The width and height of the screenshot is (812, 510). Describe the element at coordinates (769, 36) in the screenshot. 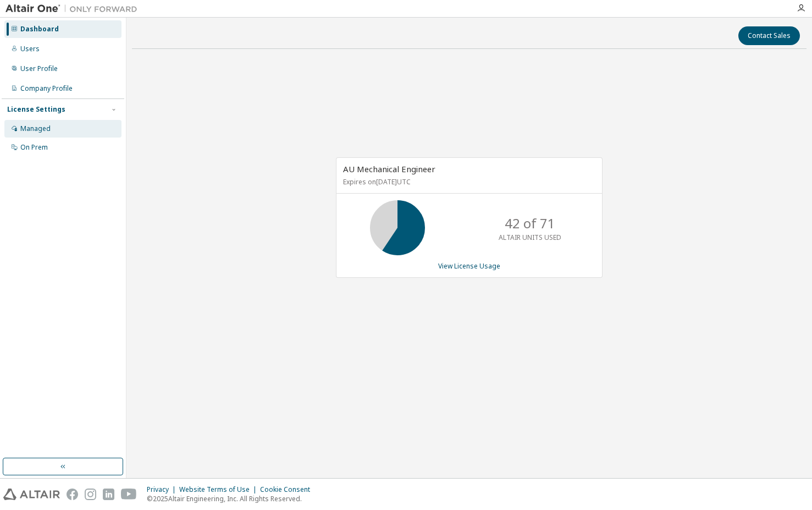

I see `button: Contact Sales` at that location.